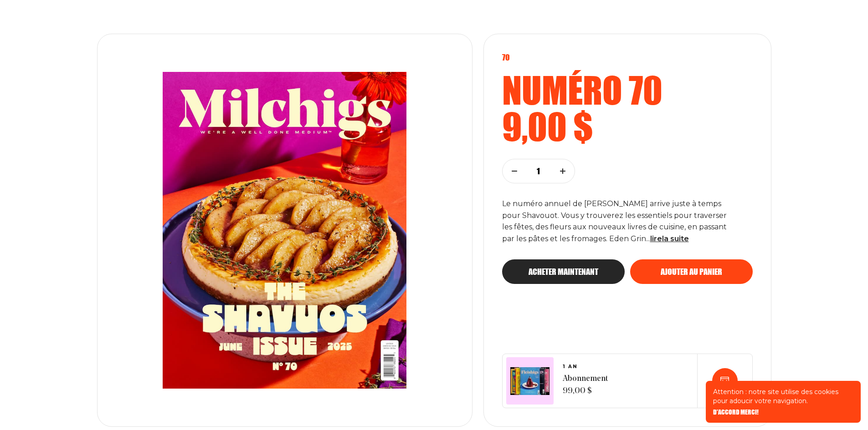 This screenshot has width=868, height=430. I want to click on font: D'ACCORD MERCI!, so click(736, 412).